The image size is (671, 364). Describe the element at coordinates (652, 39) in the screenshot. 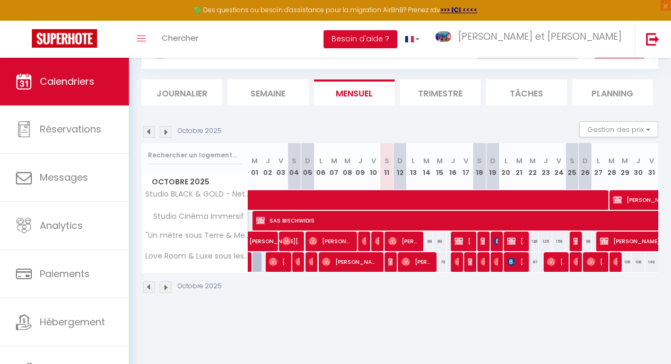

I see `img: logout` at that location.